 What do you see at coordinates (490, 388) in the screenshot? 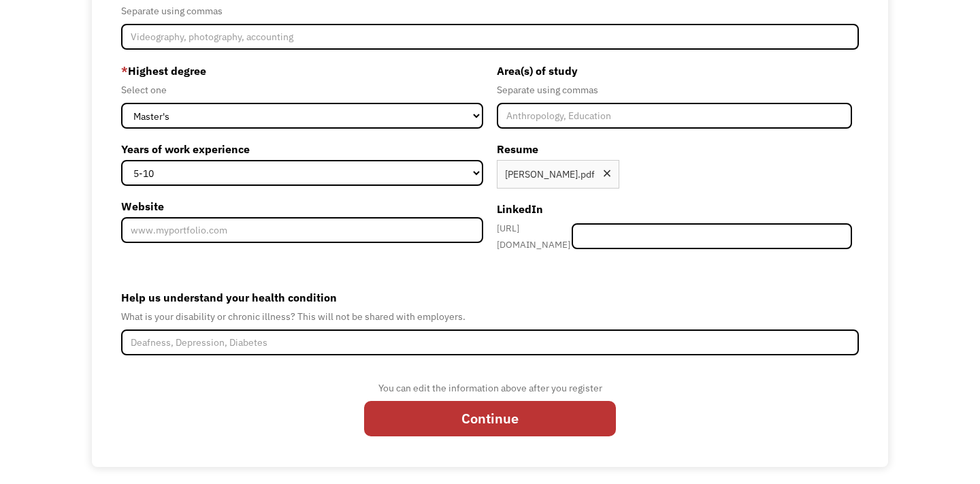
I see `div: You can edit the information above after you register` at bounding box center [490, 388].